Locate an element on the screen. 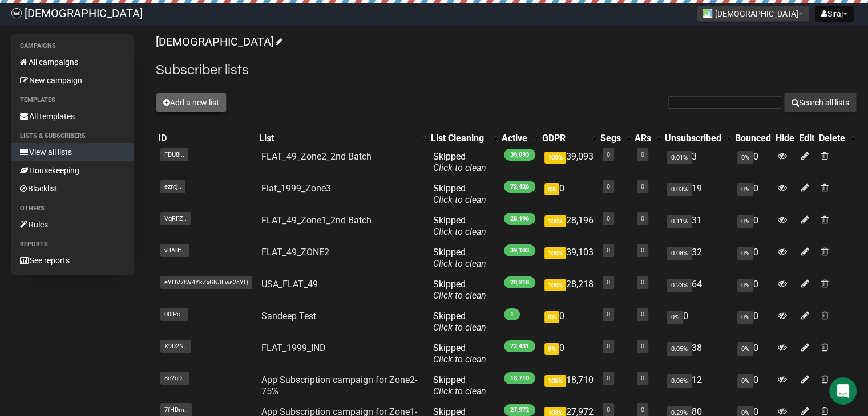 The width and height of the screenshot is (868, 416). th: Hide: No sort applied, sorting is disabled is located at coordinates (785, 139).